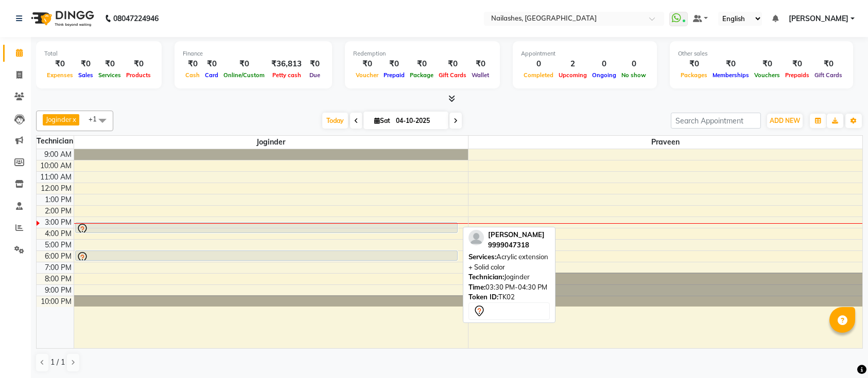  Describe the element at coordinates (422, 53) in the screenshot. I see `div: Redemption` at that location.